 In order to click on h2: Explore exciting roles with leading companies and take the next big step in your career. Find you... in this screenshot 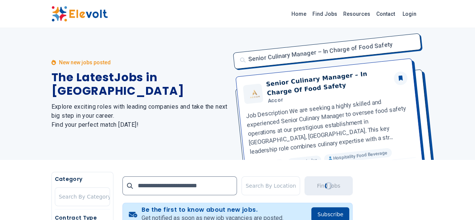, I will do `click(140, 116)`.